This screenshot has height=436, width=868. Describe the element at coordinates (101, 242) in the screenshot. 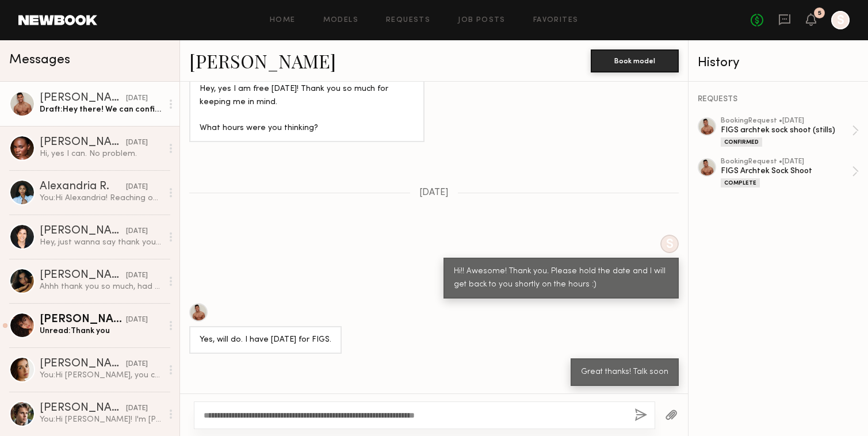

I see `div: Hey, just wanna say thank you so much for booking me, and I really enjoyed working with all of you😊` at that location.